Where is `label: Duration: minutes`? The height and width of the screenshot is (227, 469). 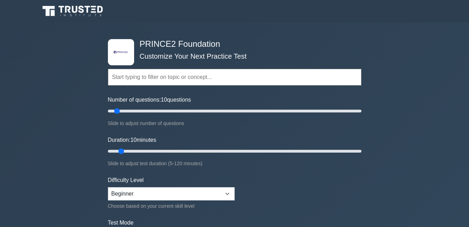
label: Duration: minutes is located at coordinates (132, 140).